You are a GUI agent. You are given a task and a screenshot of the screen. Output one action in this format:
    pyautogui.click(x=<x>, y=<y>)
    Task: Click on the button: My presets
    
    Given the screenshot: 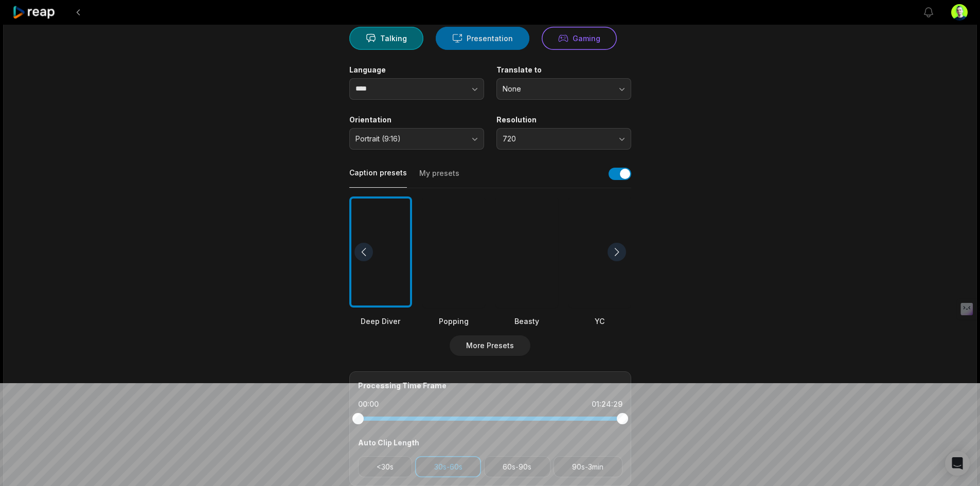 What is the action you would take?
    pyautogui.click(x=439, y=178)
    